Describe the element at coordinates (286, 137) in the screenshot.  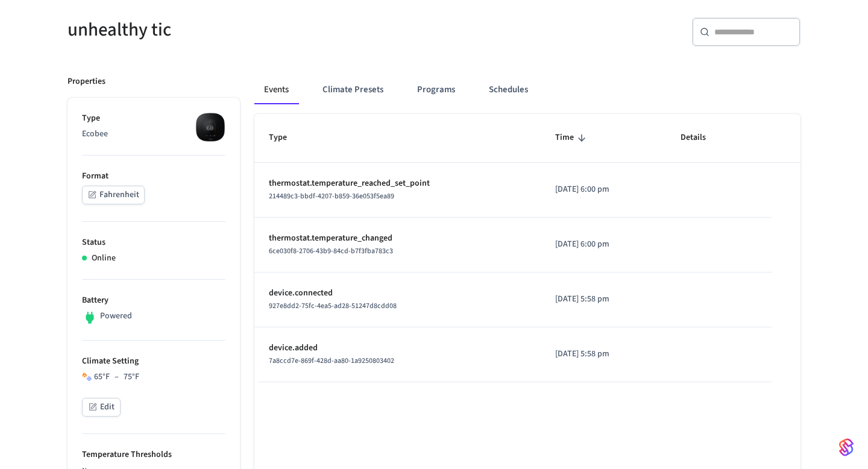
I see `span: Type` at that location.